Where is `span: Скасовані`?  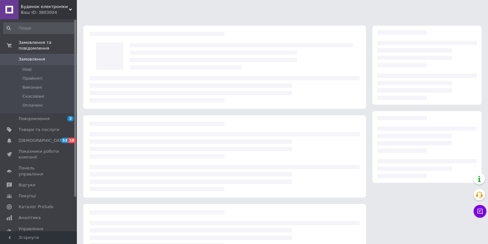 span: Скасовані is located at coordinates (33, 96).